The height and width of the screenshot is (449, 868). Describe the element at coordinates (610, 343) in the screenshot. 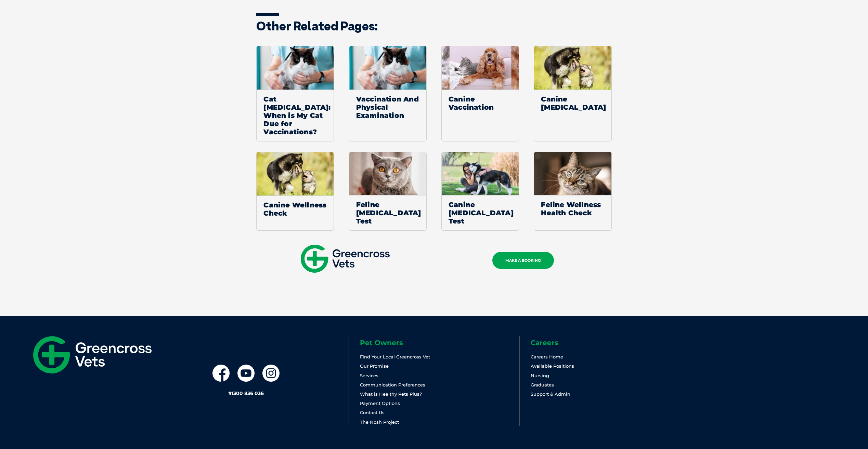

I see `h6: Careers` at that location.